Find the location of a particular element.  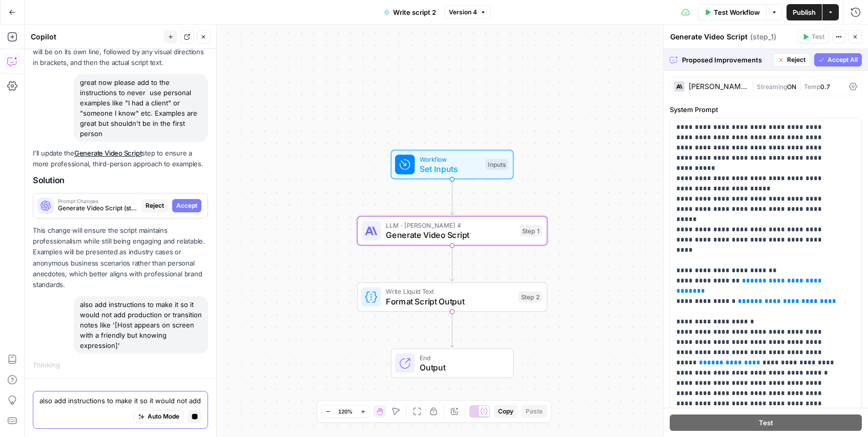

span: Set Inputs is located at coordinates (450, 169).